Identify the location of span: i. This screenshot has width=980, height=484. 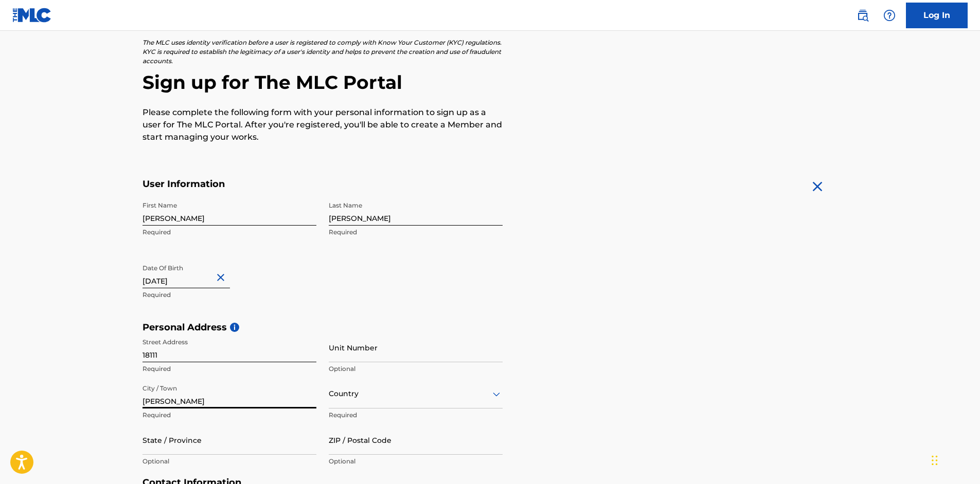
(235, 327).